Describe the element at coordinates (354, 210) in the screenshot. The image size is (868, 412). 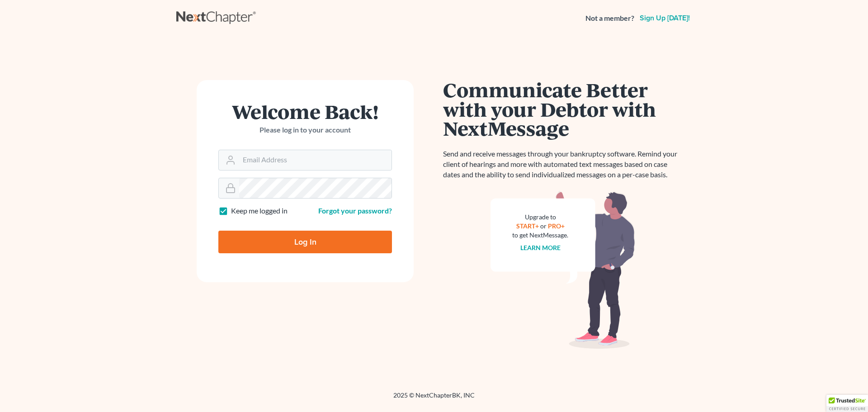
I see `a: Forgot your password?` at that location.